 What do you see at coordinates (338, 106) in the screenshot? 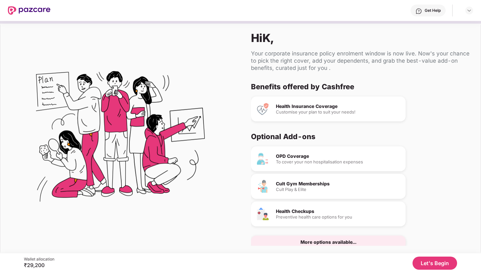
I see `div: Health Insurance Coverage` at bounding box center [338, 106].